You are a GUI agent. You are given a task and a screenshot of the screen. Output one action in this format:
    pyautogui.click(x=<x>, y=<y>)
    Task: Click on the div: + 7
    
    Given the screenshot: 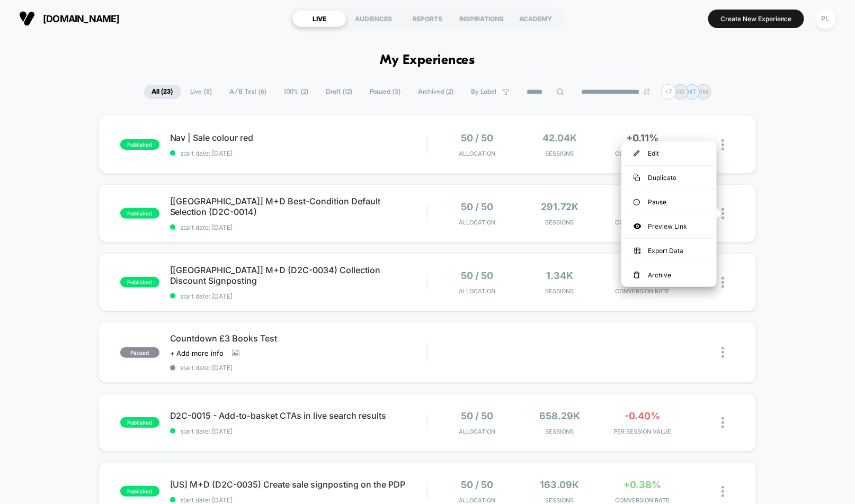 What is the action you would take?
    pyautogui.click(x=669, y=92)
    